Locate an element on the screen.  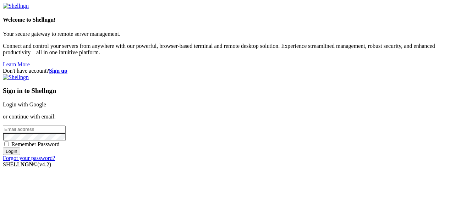
a: Learn More is located at coordinates (16, 64).